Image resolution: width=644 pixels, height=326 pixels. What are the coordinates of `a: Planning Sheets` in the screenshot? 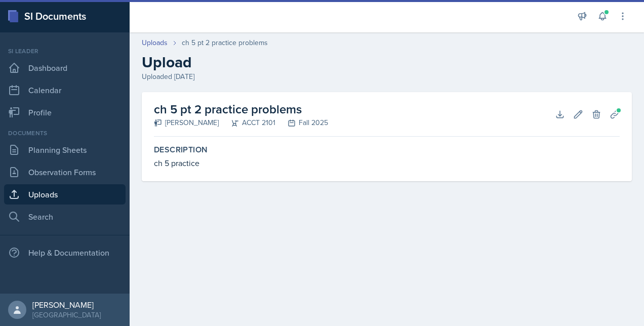 It's located at (65, 150).